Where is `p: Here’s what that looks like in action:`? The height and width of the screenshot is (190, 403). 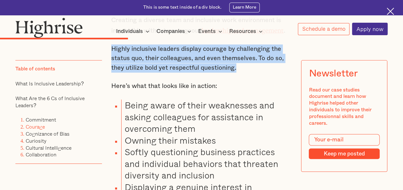 p: Here’s what that looks like in action: is located at coordinates (201, 86).